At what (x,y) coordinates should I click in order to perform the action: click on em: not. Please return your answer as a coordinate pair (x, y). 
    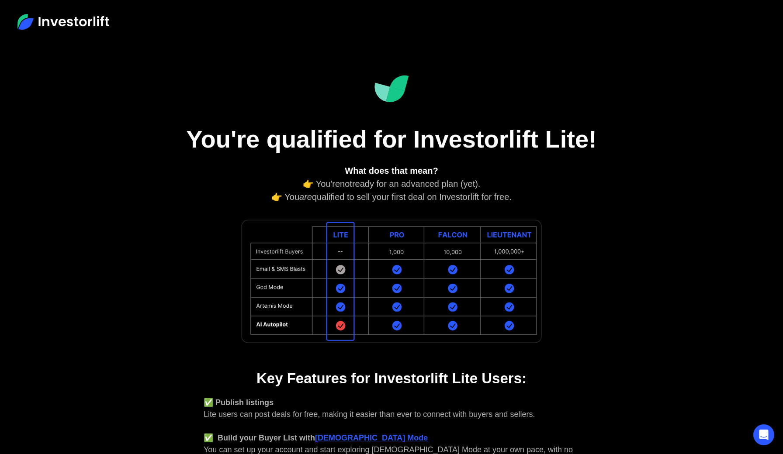
    Looking at the image, I should click on (346, 184).